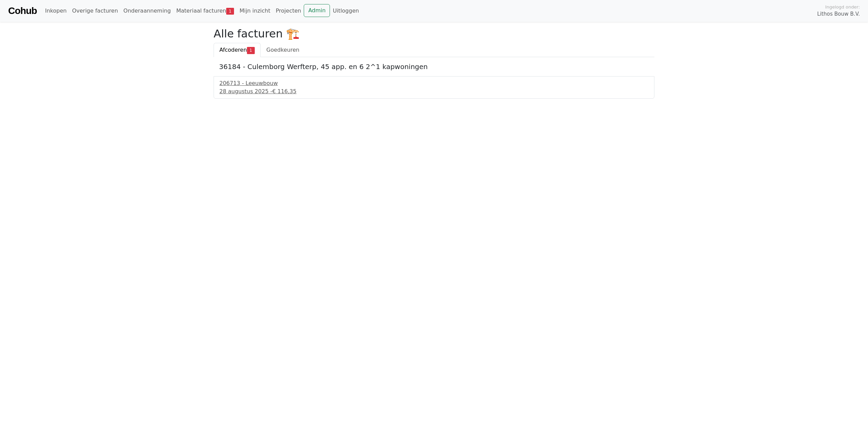  Describe the element at coordinates (233, 50) in the screenshot. I see `span: Afcoderen` at that location.